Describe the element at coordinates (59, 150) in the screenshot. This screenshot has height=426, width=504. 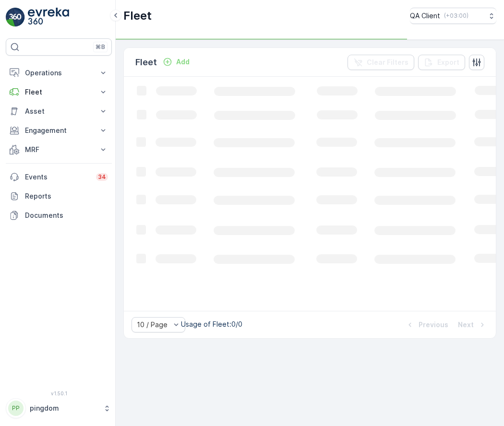
I see `button: MRF` at that location.